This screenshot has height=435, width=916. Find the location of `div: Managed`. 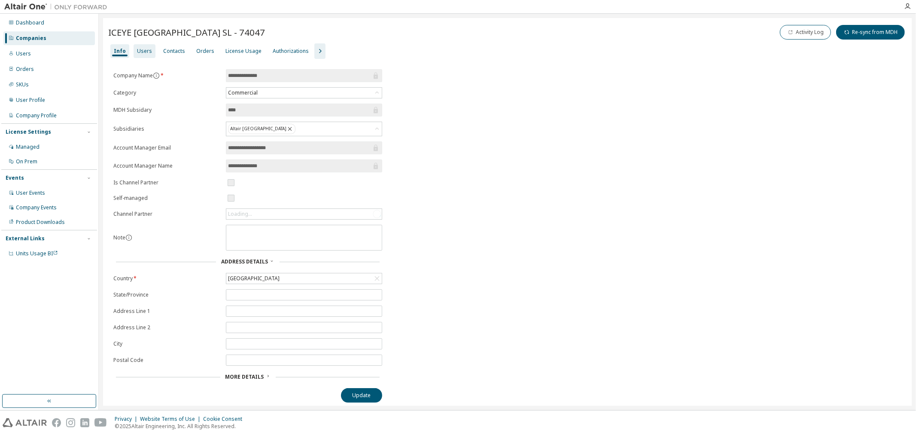

div: Managed is located at coordinates (27, 147).